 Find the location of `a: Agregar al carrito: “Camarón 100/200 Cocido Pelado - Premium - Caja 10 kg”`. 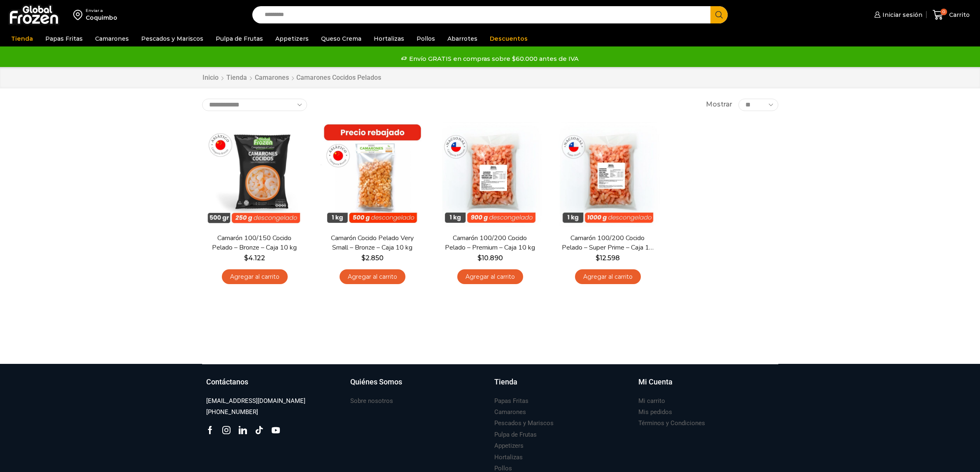

a: Agregar al carrito: “Camarón 100/200 Cocido Pelado - Premium - Caja 10 kg” is located at coordinates (490, 277).